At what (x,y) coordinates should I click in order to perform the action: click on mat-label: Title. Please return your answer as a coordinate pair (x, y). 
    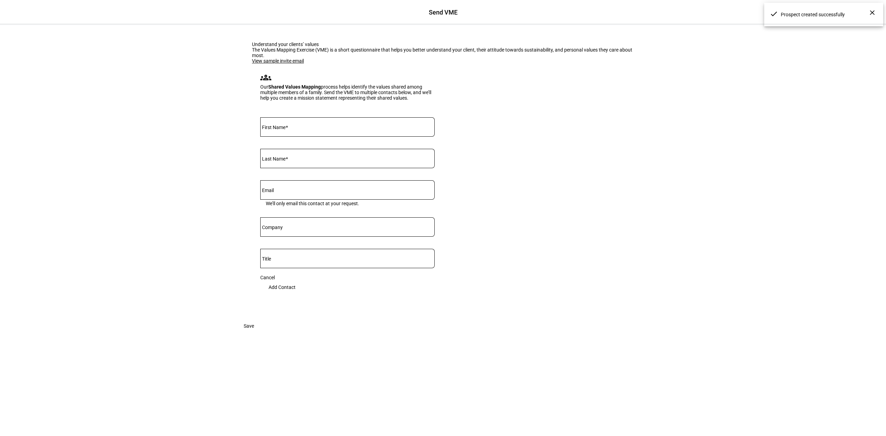
    Looking at the image, I should click on (266, 259).